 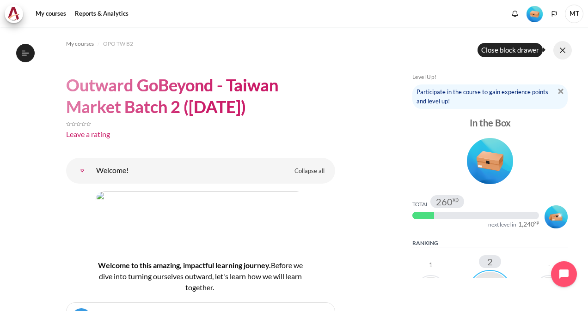 What do you see at coordinates (447, 202) in the screenshot?
I see `div: 260` at bounding box center [447, 202].